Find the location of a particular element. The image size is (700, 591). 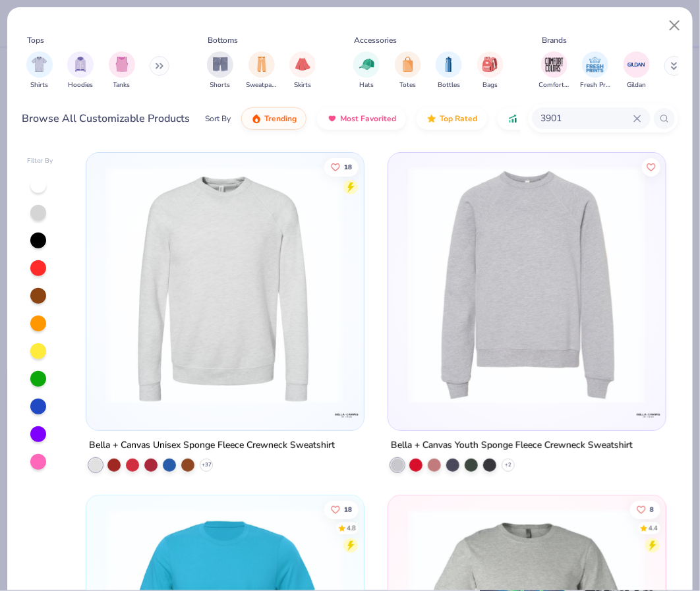

span: Comfort Colors is located at coordinates (554, 85).